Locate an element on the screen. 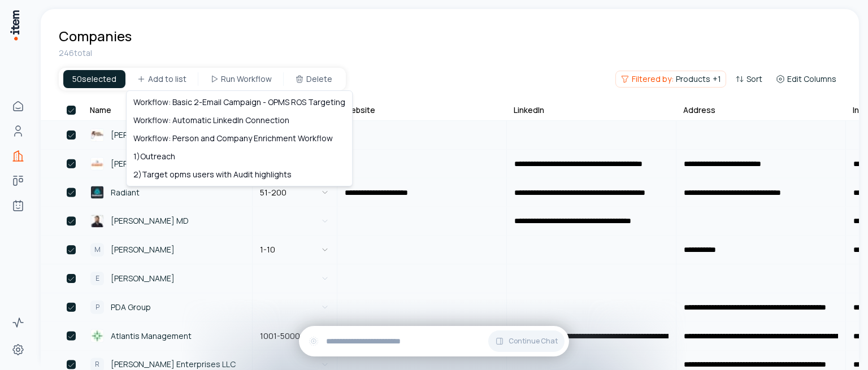 This screenshot has height=370, width=868. div: 2)Target opms users with Audit highlights is located at coordinates (239, 175).